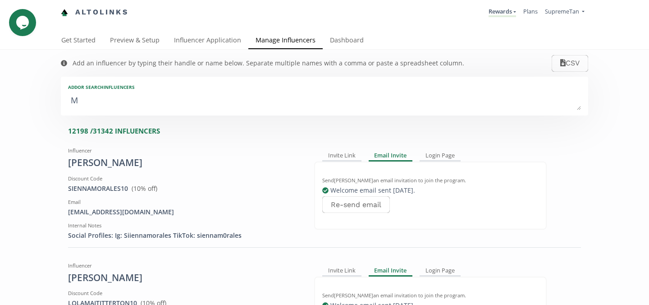 The width and height of the screenshot is (649, 305). What do you see at coordinates (328, 131) in the screenshot?
I see `div: 12198 / 31342 INFLUENCERS` at bounding box center [328, 131].